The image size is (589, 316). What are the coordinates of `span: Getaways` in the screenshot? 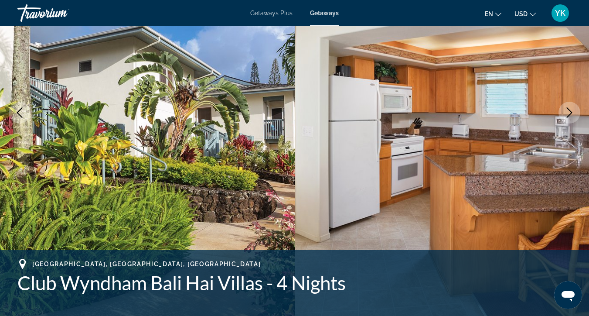 It's located at (324, 13).